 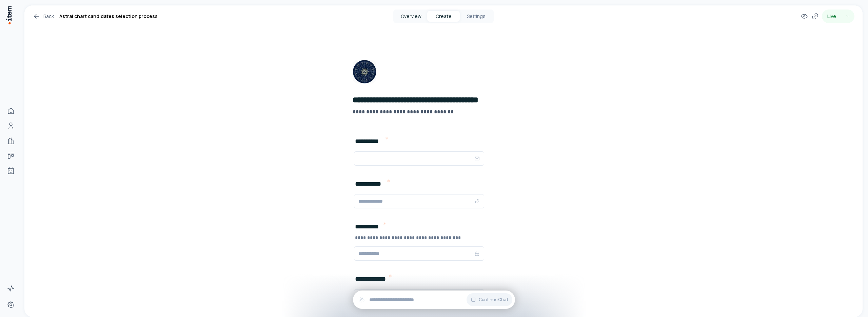 What do you see at coordinates (9, 15) in the screenshot?
I see `img: Item Brain Logo` at bounding box center [9, 15].